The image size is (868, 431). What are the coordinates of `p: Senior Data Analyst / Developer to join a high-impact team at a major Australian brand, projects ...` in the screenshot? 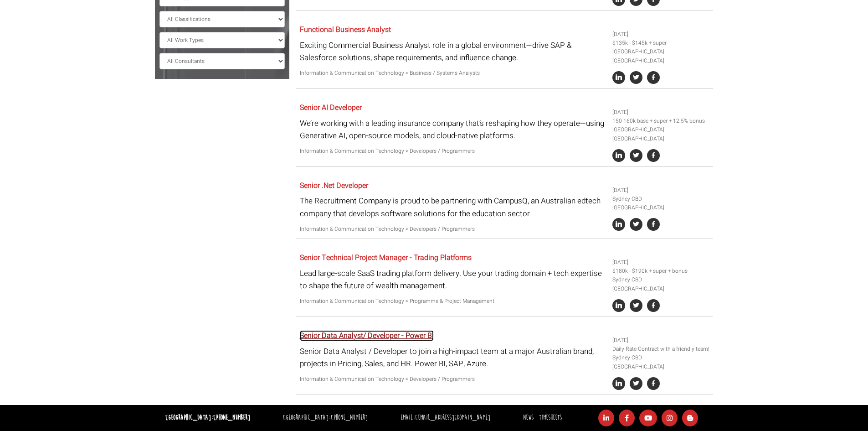 It's located at (453, 358).